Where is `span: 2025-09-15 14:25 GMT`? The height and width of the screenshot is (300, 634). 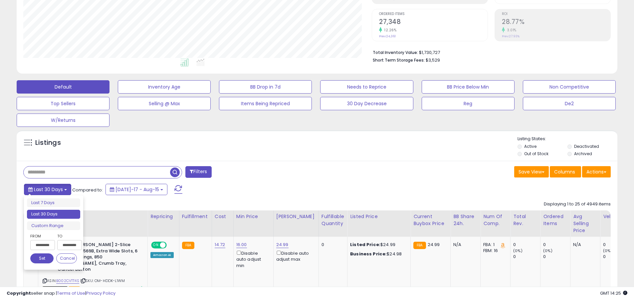
span: 2025-09-15 14:25 GMT is located at coordinates (613, 293).